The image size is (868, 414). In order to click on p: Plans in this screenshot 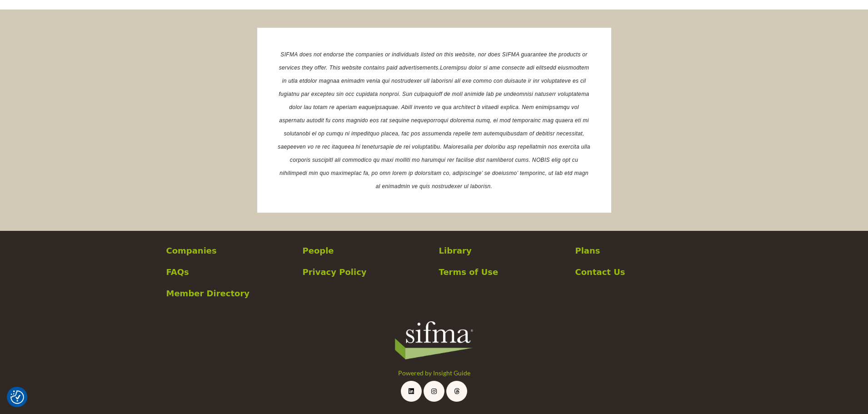, I will do `click(638, 250)`.